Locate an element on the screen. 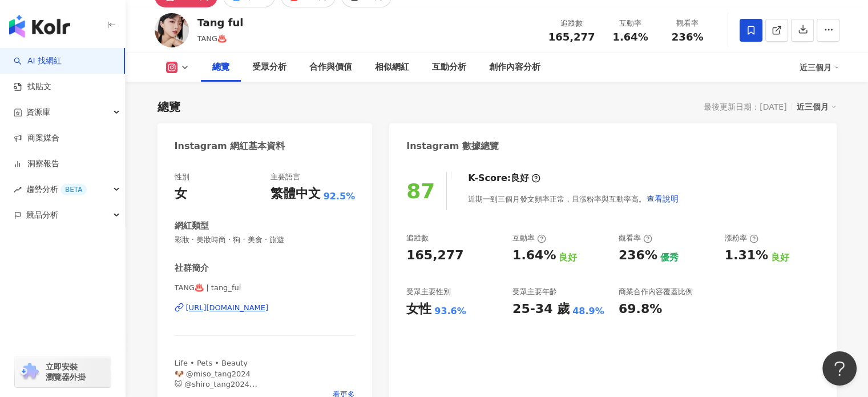 The height and width of the screenshot is (397, 868). div: 主要語言 is located at coordinates (286, 177).